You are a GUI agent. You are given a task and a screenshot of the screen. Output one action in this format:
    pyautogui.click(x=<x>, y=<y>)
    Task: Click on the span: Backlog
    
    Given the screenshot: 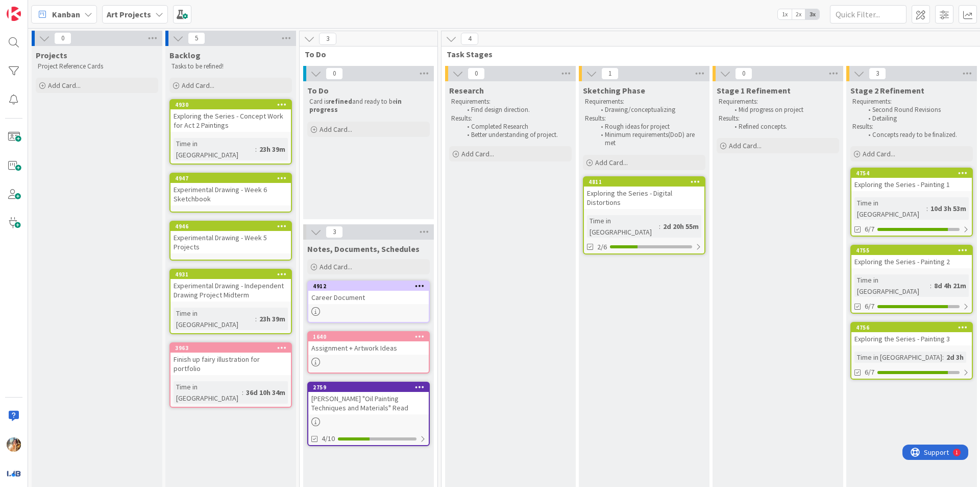 What is the action you would take?
    pyautogui.click(x=185, y=55)
    